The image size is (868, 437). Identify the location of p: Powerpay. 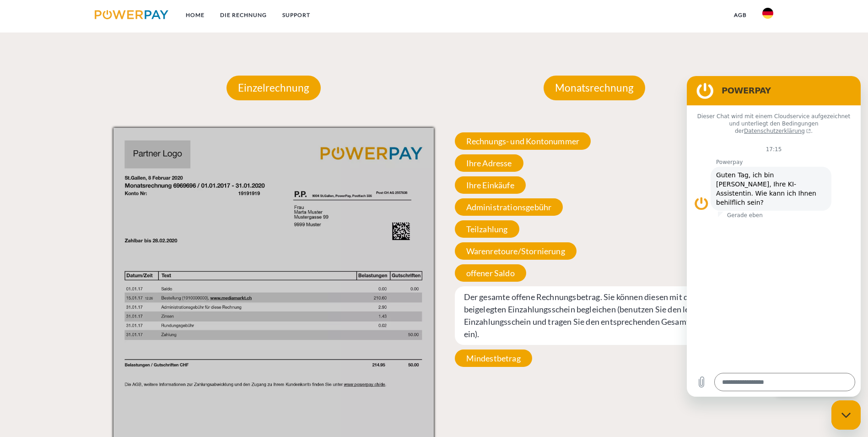
(101, 86).